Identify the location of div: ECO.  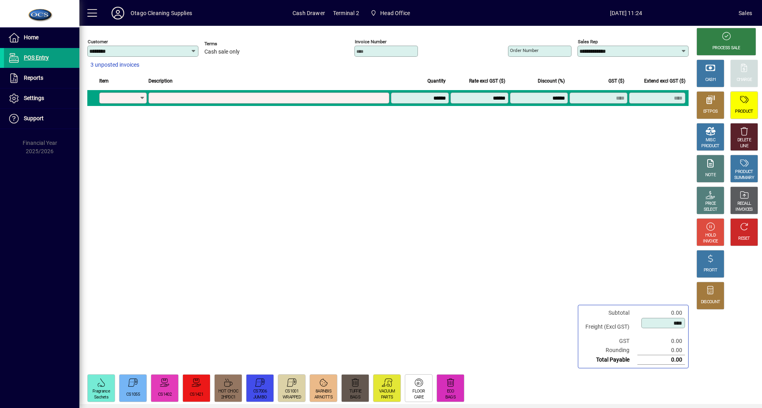
(450, 391).